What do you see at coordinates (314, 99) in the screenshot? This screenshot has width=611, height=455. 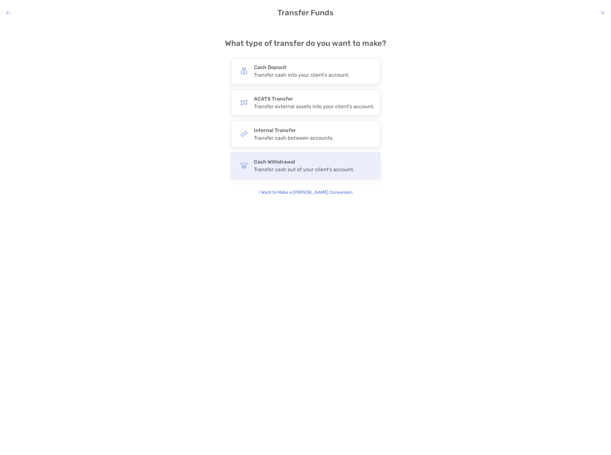 I see `h4: ACATS Transfer` at bounding box center [314, 99].